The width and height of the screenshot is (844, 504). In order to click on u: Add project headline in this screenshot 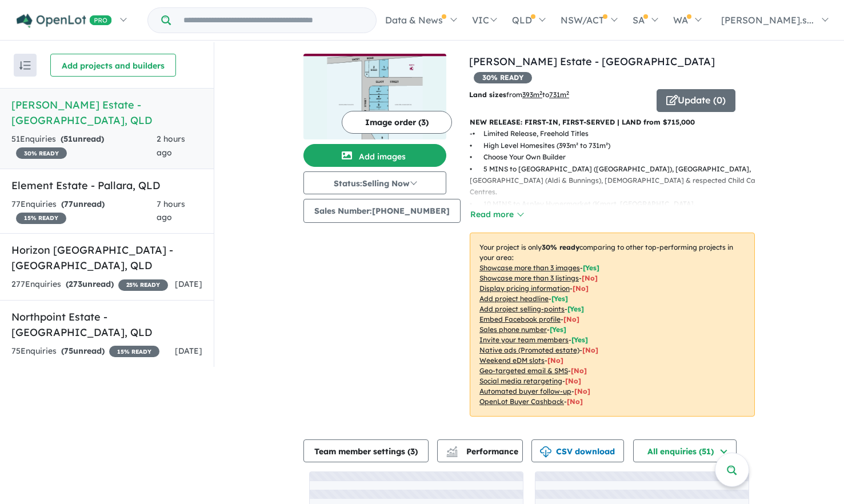, I will do `click(514, 298)`.